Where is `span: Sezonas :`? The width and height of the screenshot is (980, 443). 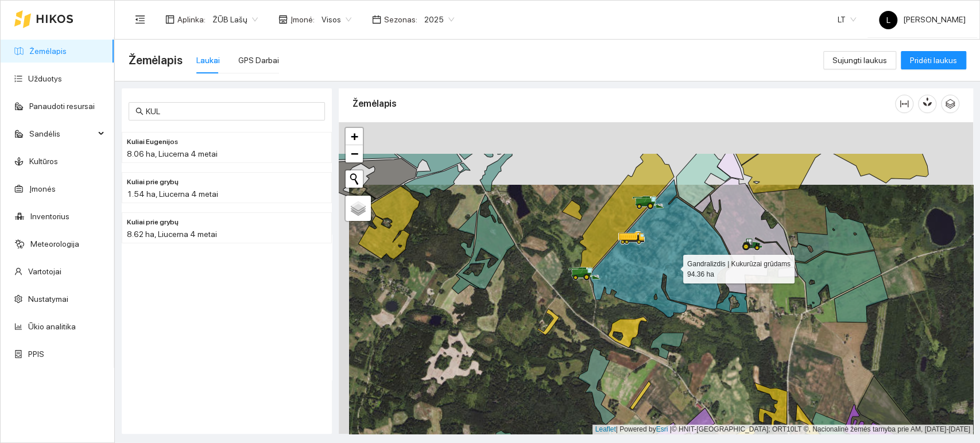 span: Sezonas : is located at coordinates (401, 19).